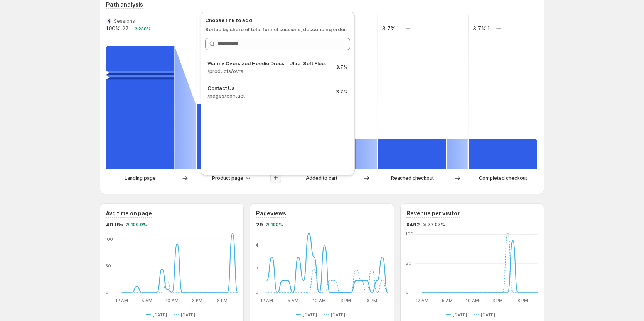 This screenshot has width=644, height=321. Describe the element at coordinates (145, 29) in the screenshot. I see `text: 286%` at that location.